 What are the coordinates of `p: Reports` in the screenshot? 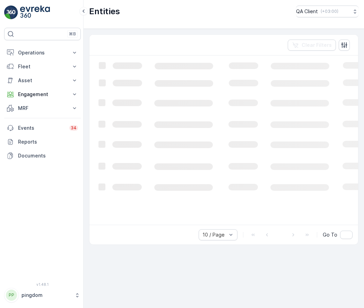 It's located at (48, 142).